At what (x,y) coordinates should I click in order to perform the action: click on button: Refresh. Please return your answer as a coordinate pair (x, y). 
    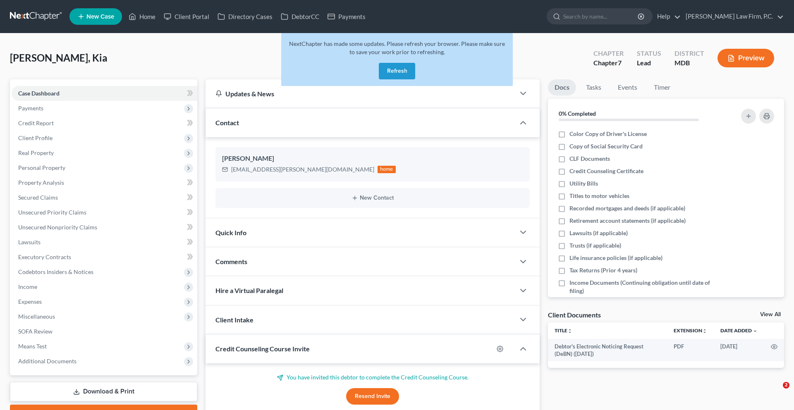
    Looking at the image, I should click on (397, 71).